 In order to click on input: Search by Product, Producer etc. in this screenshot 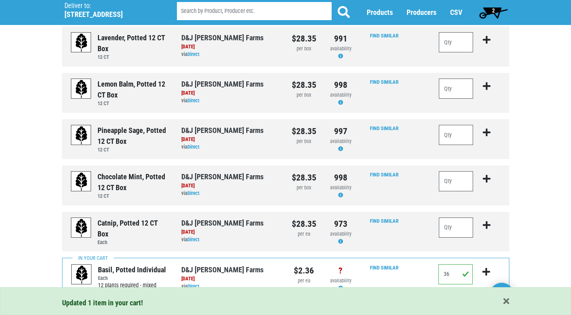, I will do `click(254, 11)`.